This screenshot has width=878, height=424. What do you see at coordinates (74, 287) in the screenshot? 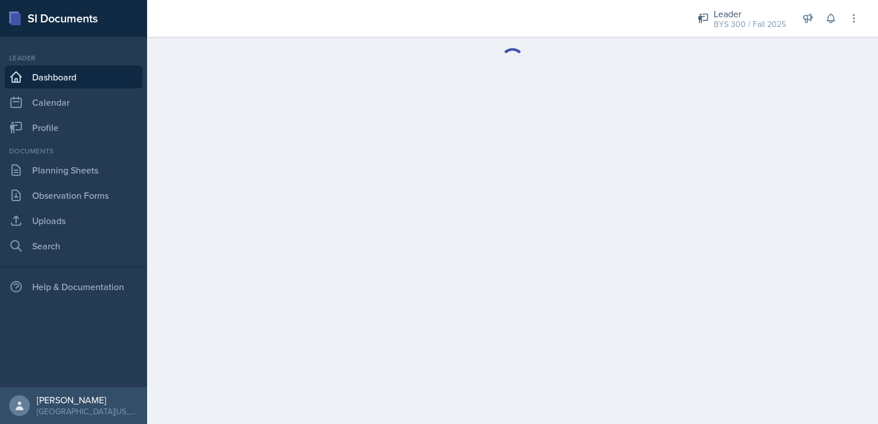
I see `div: Help & Documentation` at bounding box center [74, 287].